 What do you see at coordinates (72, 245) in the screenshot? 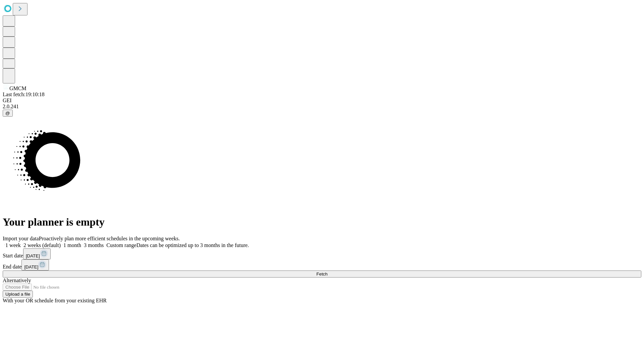
I see `span: 1 month` at bounding box center [72, 245].